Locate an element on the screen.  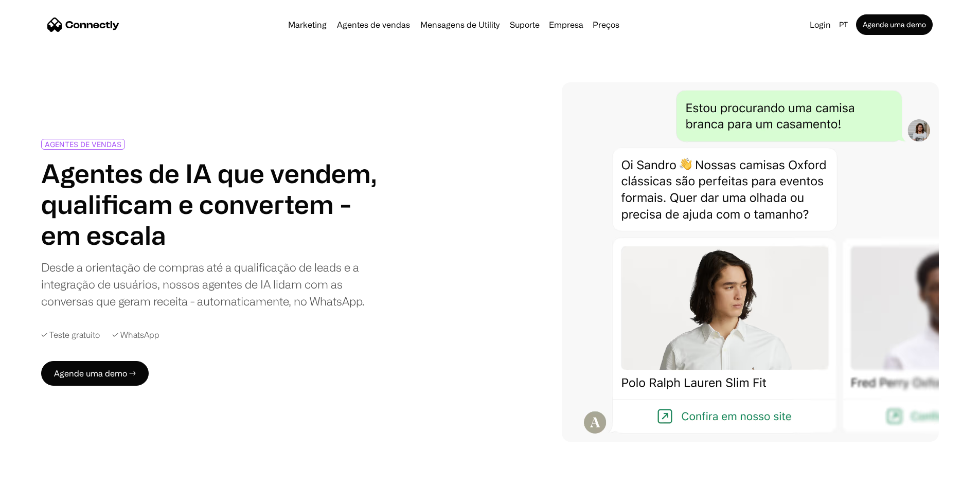
div: Desde a orientação de compras até a qualificação de leads e a integração de usuários, nossos agen... is located at coordinates (210, 284).